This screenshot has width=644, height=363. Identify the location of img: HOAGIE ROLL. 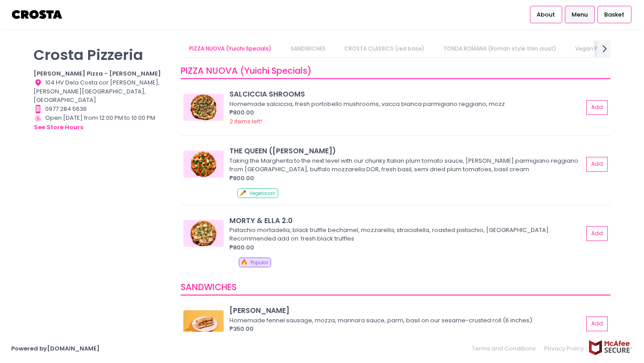
(203, 324).